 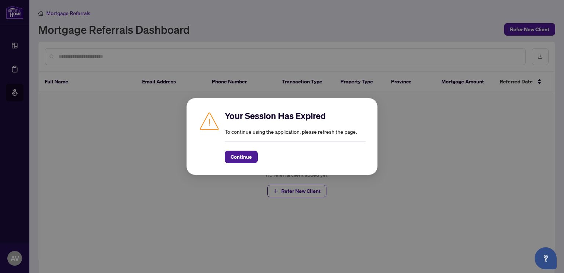 I want to click on h2: Your Session Has Expired, so click(x=295, y=116).